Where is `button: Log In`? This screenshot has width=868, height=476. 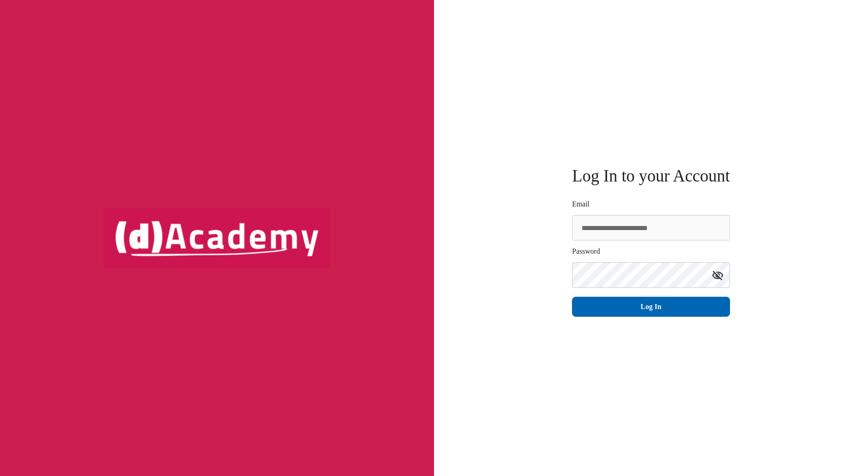 button: Log In is located at coordinates (650, 307).